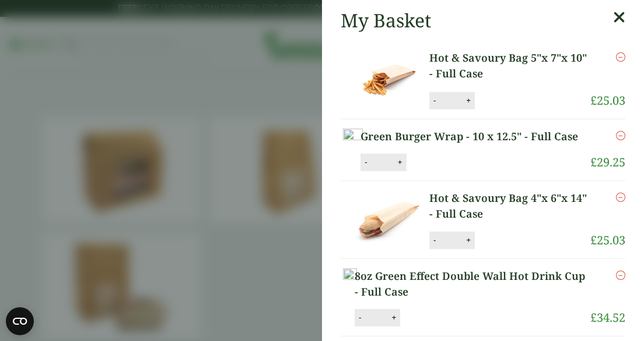 This screenshot has width=644, height=341. Describe the element at coordinates (510, 66) in the screenshot. I see `a: Hot & Savoury Bag 5"x 7"x 10" - Full Case` at that location.